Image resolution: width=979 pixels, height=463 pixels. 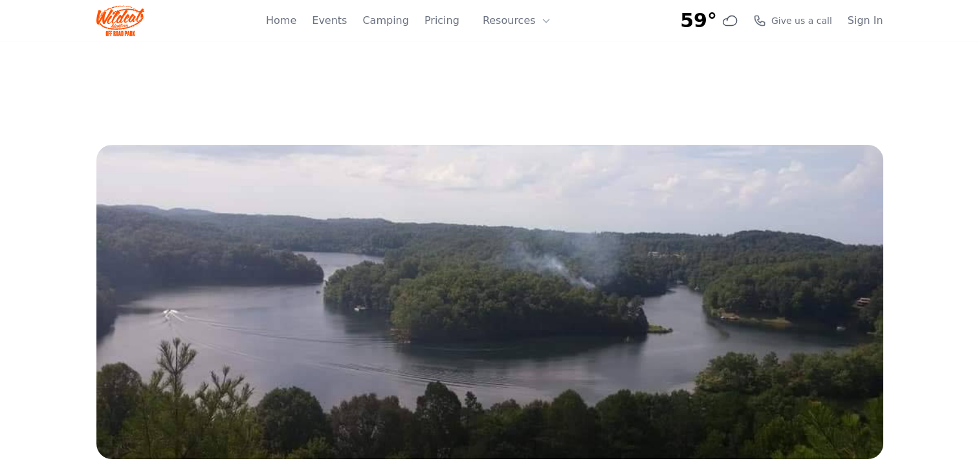 I want to click on a: Home, so click(x=281, y=21).